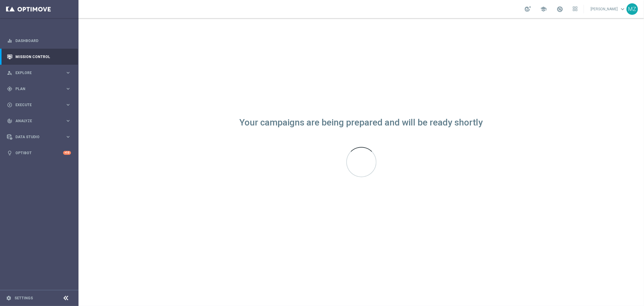  Describe the element at coordinates (10, 89) in the screenshot. I see `i: gps_fixed` at that location.